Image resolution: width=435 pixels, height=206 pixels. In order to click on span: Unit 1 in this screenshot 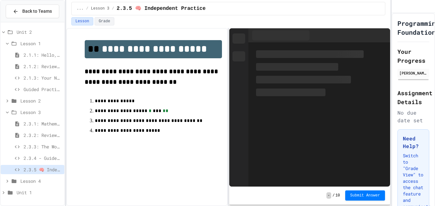, I will do `click(39, 192)`.